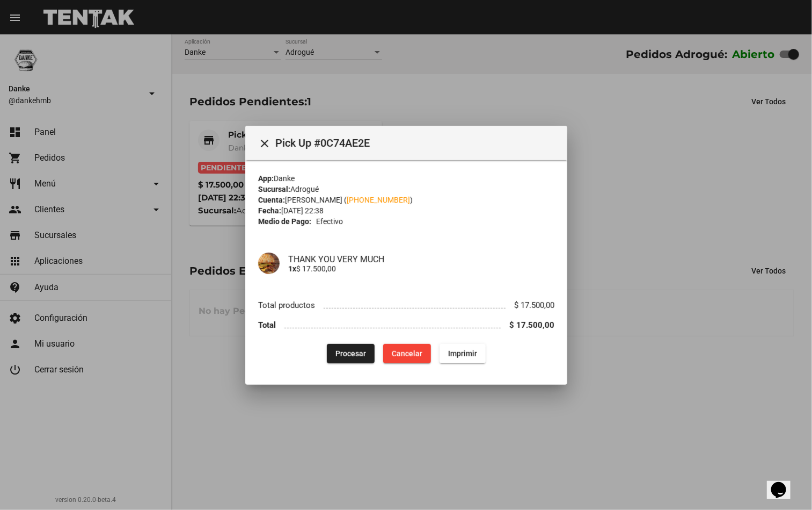 This screenshot has width=812, height=510. Describe the element at coordinates (406, 189) in the screenshot. I see `div: Adrogué` at that location.